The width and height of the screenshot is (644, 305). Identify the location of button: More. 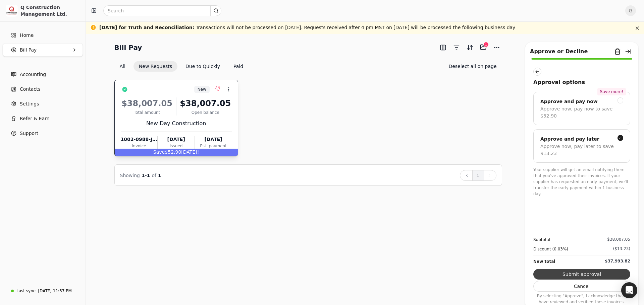
(497, 48).